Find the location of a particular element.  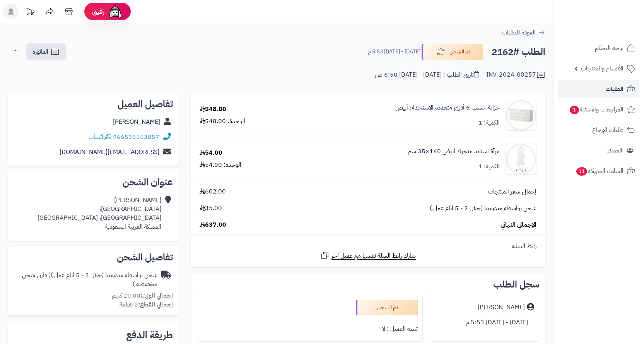

div: رابط السلة is located at coordinates (367, 246).